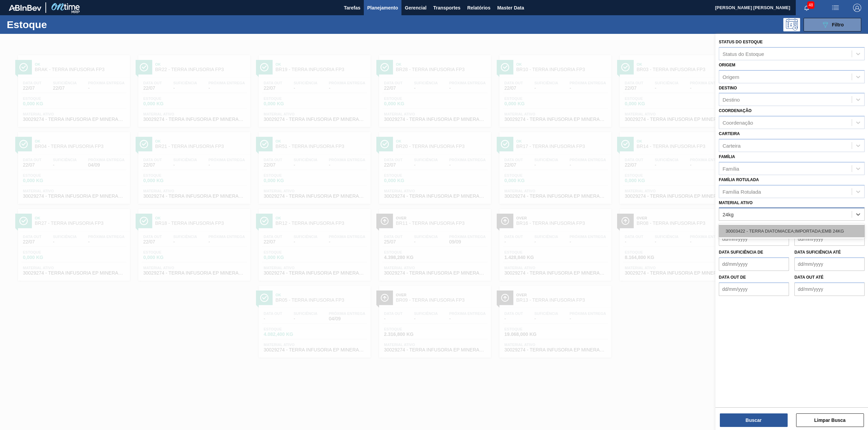 The image size is (868, 430). Describe the element at coordinates (836, 8) in the screenshot. I see `img: userActions` at that location.